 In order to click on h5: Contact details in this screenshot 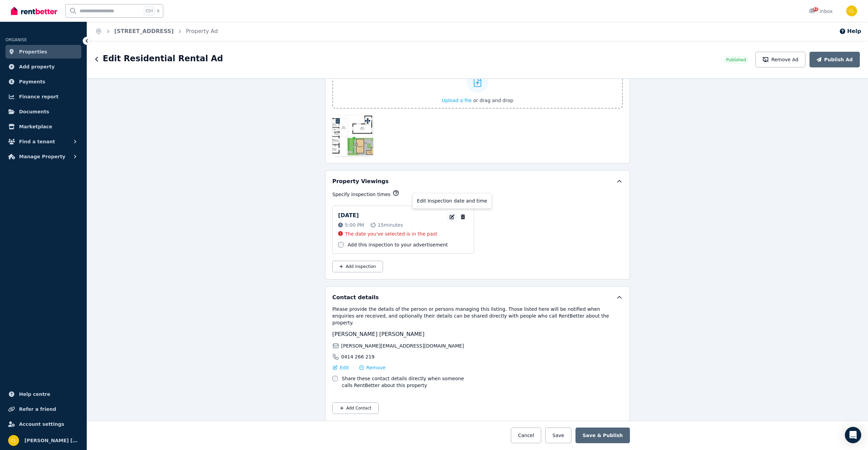, I will do `click(355, 298)`.